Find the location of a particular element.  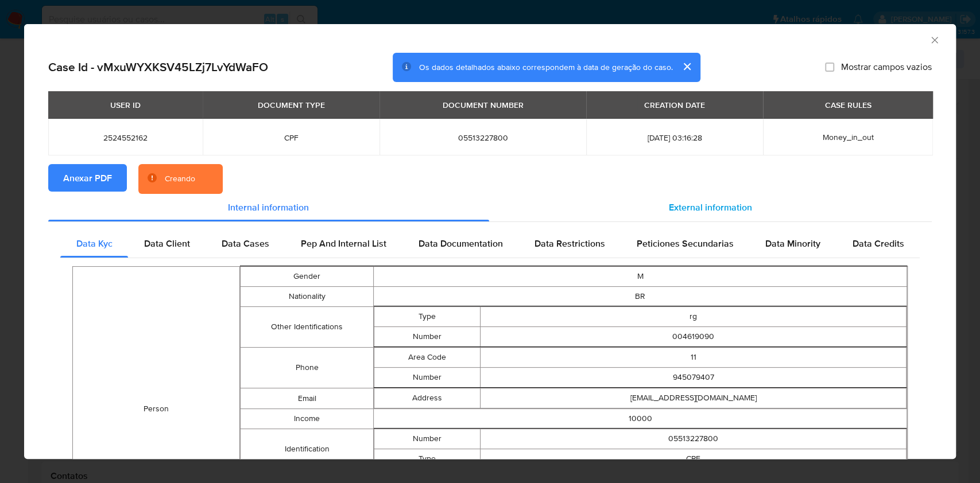

span: Data Cases is located at coordinates (245, 243).